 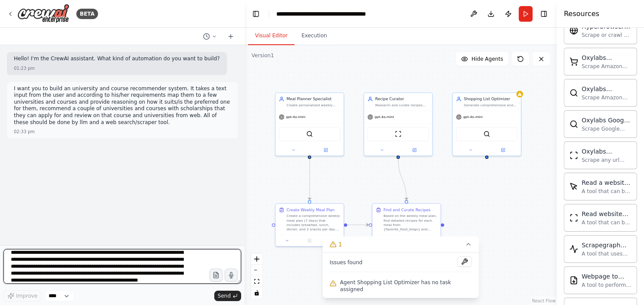 What do you see at coordinates (24, 131) in the screenshot?
I see `div: 02:33 pm` at bounding box center [24, 131].